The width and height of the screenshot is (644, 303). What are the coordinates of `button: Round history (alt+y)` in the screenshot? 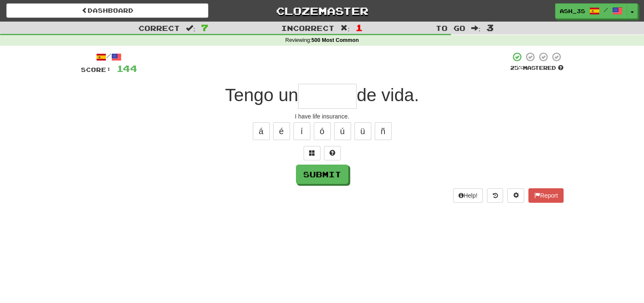 It's located at (495, 196).